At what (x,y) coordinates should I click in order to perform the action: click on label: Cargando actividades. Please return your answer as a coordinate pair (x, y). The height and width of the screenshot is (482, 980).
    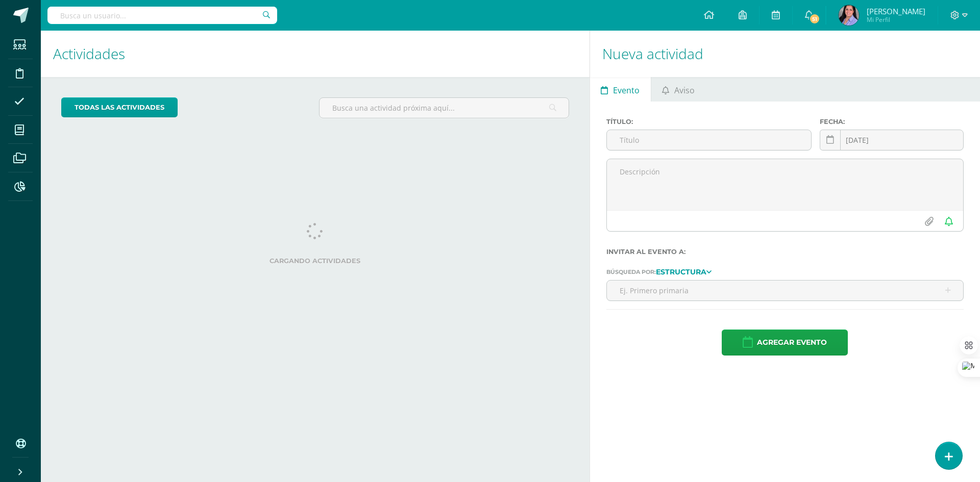
    Looking at the image, I should click on (315, 260).